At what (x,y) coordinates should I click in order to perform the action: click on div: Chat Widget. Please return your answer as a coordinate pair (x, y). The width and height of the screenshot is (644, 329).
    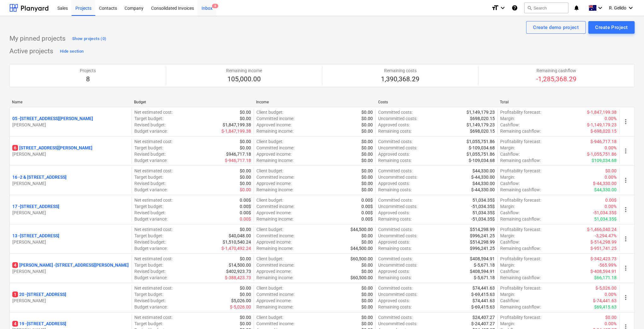
    Looking at the image, I should click on (628, 314).